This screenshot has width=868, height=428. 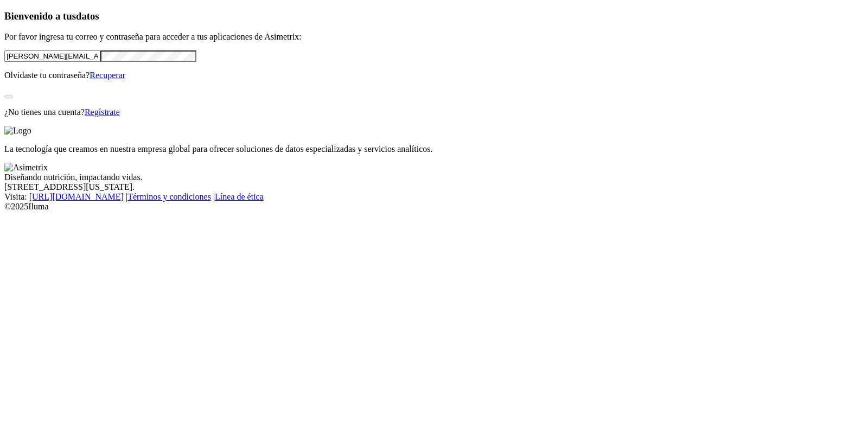 What do you see at coordinates (434, 197) in the screenshot?
I see `div: Visita : | |` at bounding box center [434, 197].